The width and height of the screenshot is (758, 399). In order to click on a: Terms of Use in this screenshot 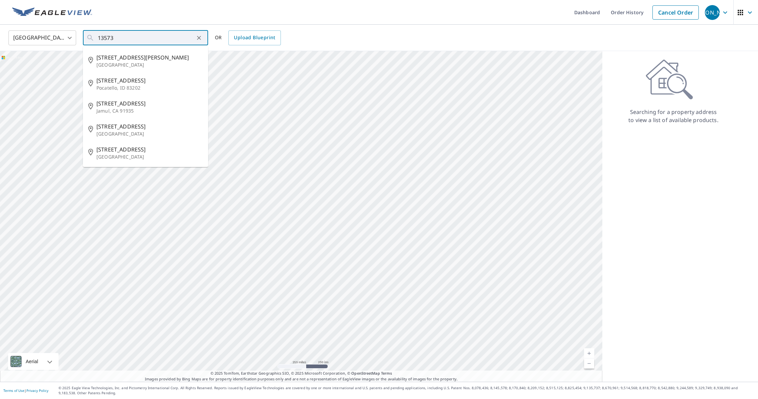, I will do `click(14, 391)`.